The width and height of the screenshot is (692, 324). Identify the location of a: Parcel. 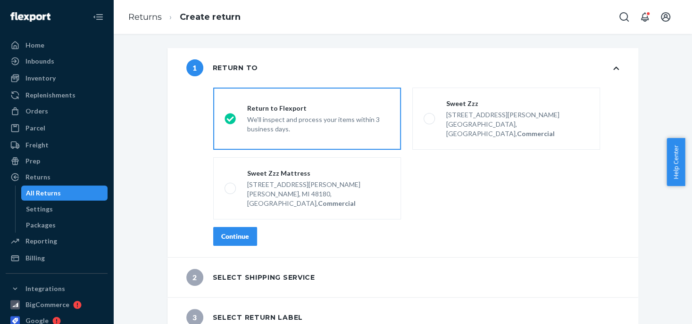
(57, 128).